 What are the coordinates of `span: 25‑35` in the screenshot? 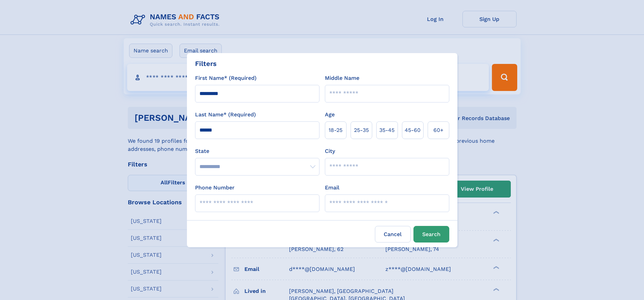 It's located at (362, 130).